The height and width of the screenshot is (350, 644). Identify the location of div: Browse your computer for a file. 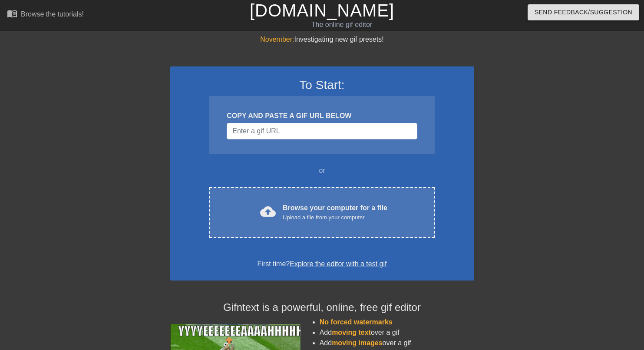
(335, 212).